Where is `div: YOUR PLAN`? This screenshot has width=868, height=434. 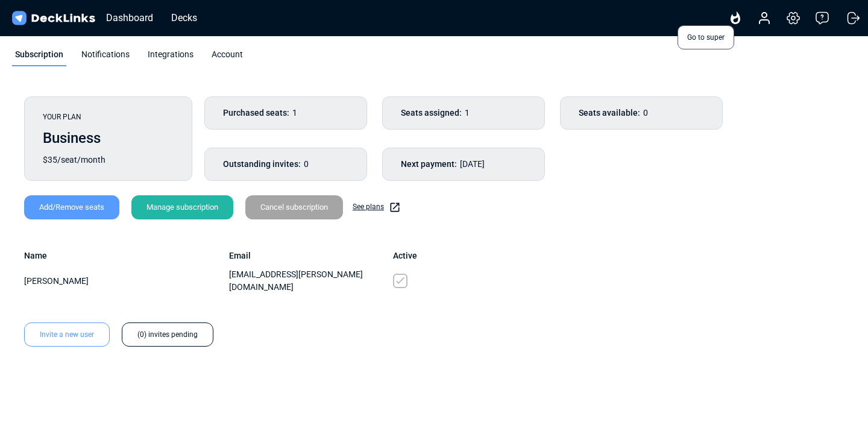 div: YOUR PLAN is located at coordinates (108, 117).